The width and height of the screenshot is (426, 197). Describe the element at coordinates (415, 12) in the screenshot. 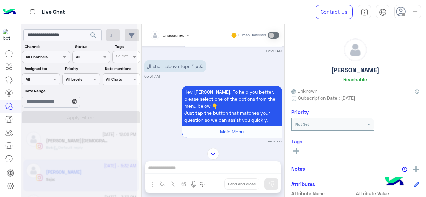

I see `img: profile` at that location.